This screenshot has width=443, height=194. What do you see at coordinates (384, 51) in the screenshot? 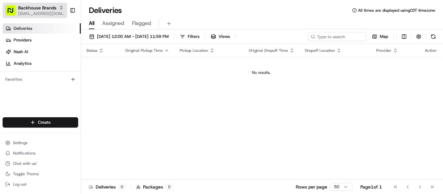
I see `span: Provider` at bounding box center [384, 51].